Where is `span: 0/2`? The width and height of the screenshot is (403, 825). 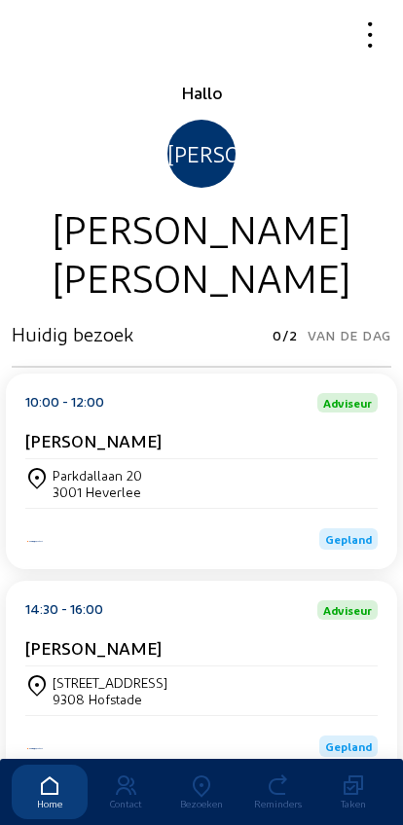
span: 0/2 is located at coordinates (285, 336).